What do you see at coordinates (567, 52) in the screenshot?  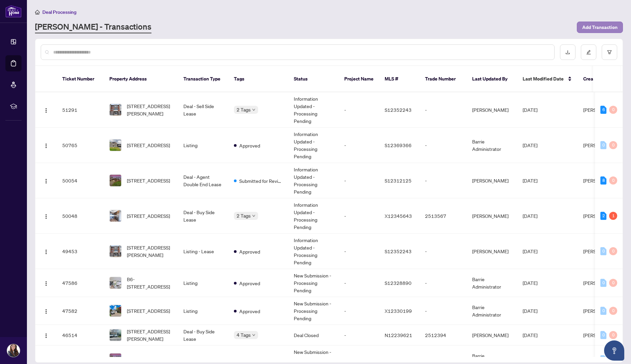 I see `button: download` at bounding box center [567, 52].